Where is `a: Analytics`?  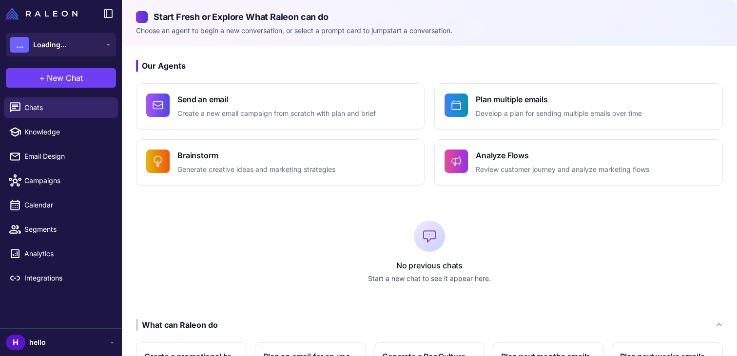 a: Analytics is located at coordinates (61, 254).